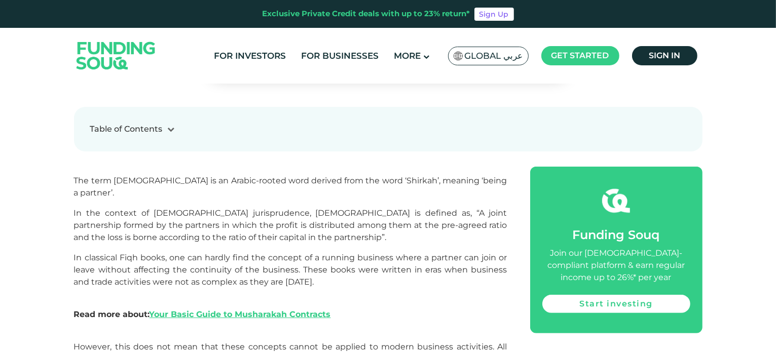 This screenshot has width=776, height=352. Describe the element at coordinates (126, 129) in the screenshot. I see `div: Table of Contents` at that location.